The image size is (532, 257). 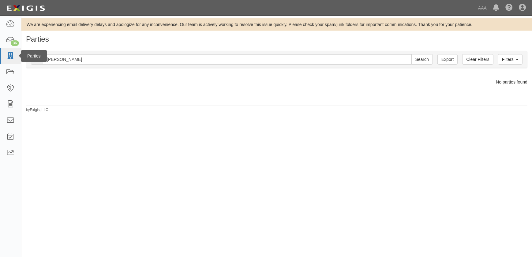 What do you see at coordinates (276, 39) in the screenshot?
I see `h1: Parties` at bounding box center [276, 39].